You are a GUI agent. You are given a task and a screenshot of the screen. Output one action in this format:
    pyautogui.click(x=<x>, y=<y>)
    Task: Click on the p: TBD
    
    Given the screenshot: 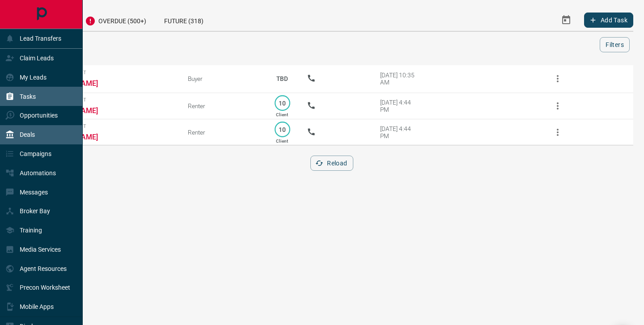 What is the action you would take?
    pyautogui.click(x=283, y=79)
    